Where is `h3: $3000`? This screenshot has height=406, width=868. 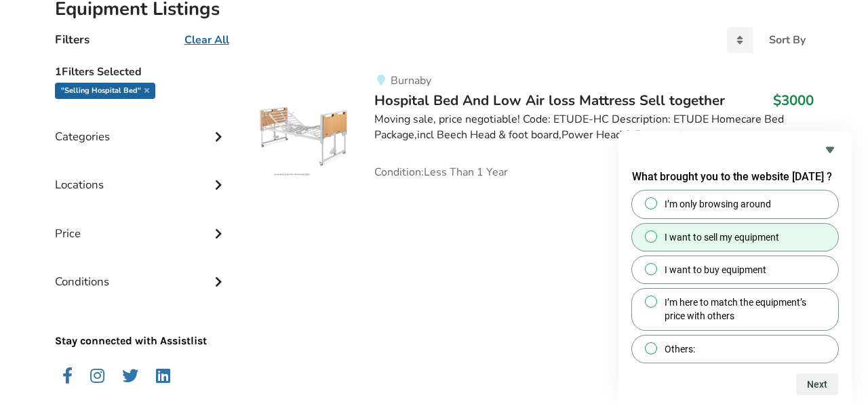
h3: $3000 is located at coordinates (793, 100).